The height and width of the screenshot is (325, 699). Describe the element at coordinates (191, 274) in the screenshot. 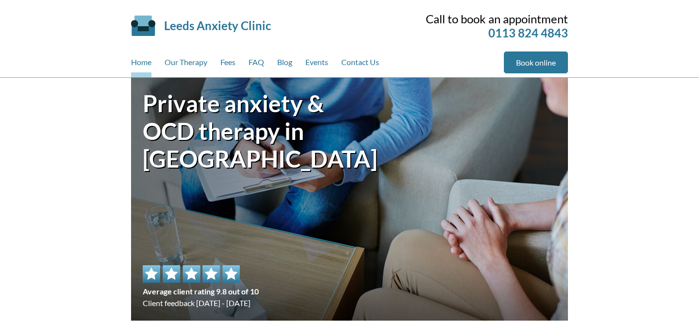

I see `img: 5 star rating` at that location.